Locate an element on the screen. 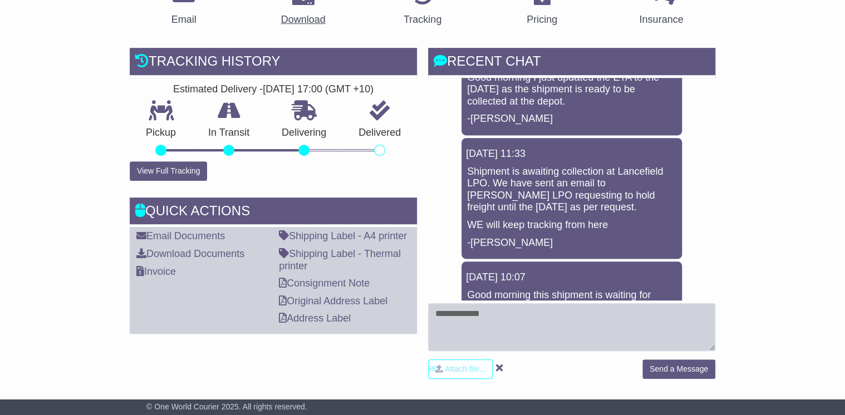 The image size is (845, 415). div: Quick Actions is located at coordinates (273, 213).